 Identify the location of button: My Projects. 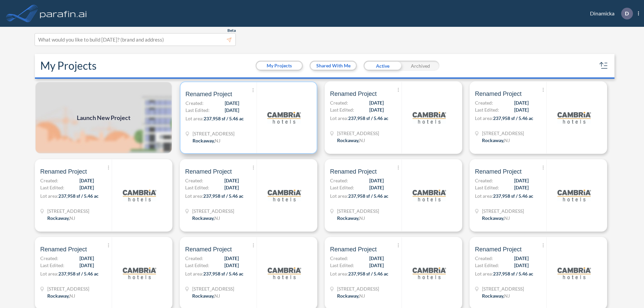
(279, 66).